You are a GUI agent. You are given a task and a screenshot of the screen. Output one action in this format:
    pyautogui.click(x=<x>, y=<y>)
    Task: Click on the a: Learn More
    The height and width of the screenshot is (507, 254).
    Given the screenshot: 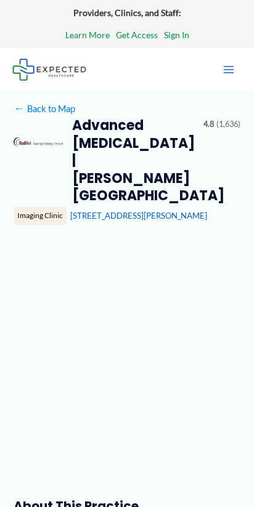 What is the action you would take?
    pyautogui.click(x=88, y=35)
    